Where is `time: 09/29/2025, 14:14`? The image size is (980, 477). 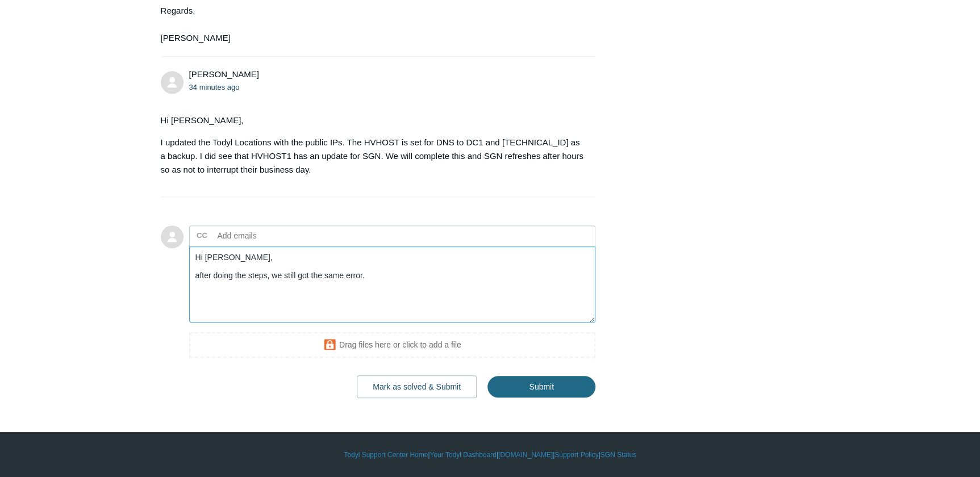 time: 09/29/2025, 14:14 is located at coordinates (214, 87).